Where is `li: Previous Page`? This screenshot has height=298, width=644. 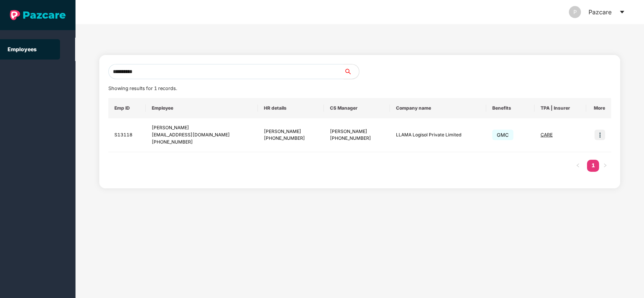 li: Previous Page is located at coordinates (578, 166).